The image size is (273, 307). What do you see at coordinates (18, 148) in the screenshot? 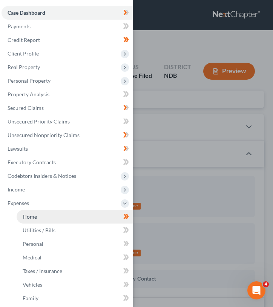
I see `span: Lawsuits` at bounding box center [18, 148].